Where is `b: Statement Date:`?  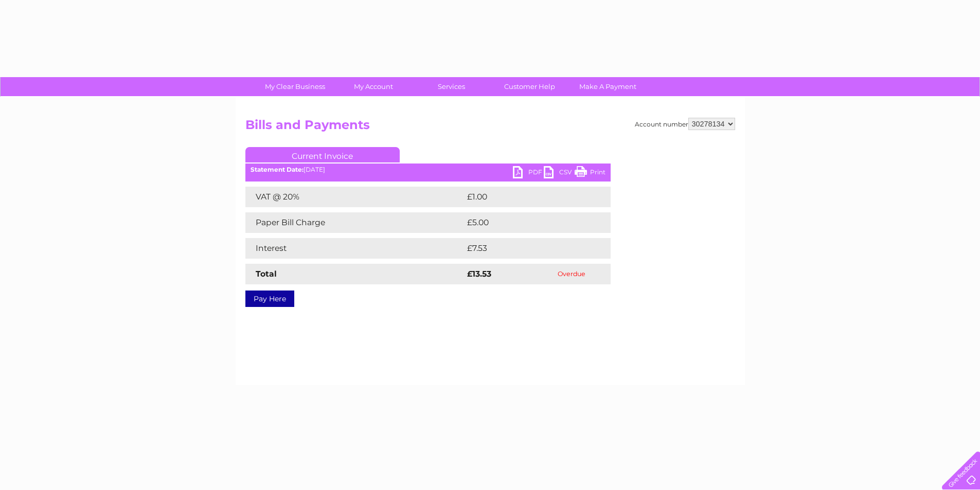 b: Statement Date: is located at coordinates (277, 170).